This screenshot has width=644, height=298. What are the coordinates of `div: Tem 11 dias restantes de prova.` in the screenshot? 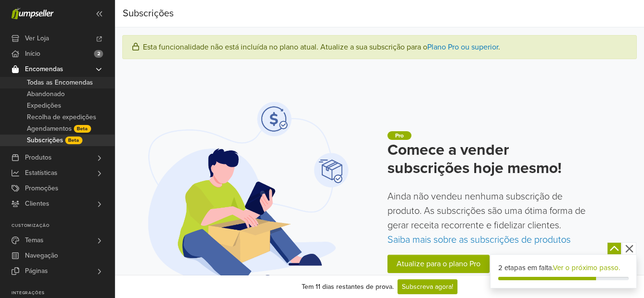 It's located at (347, 286).